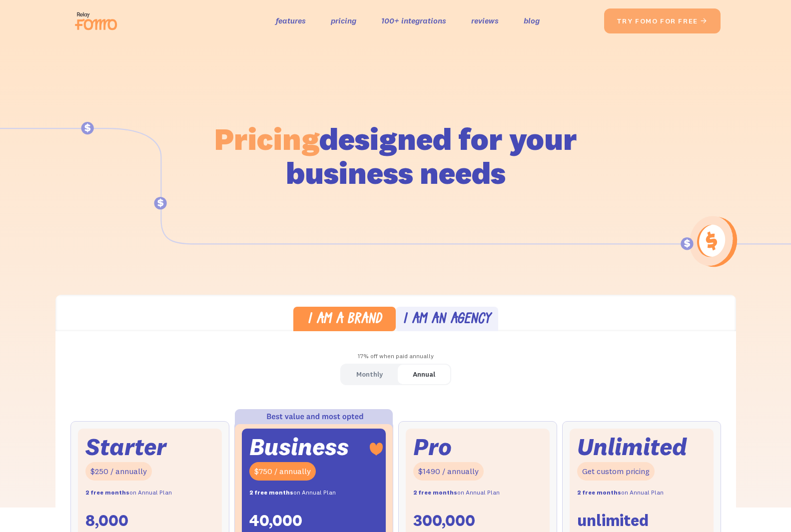 The height and width of the screenshot is (532, 791). I want to click on span: Pricing, so click(267, 138).